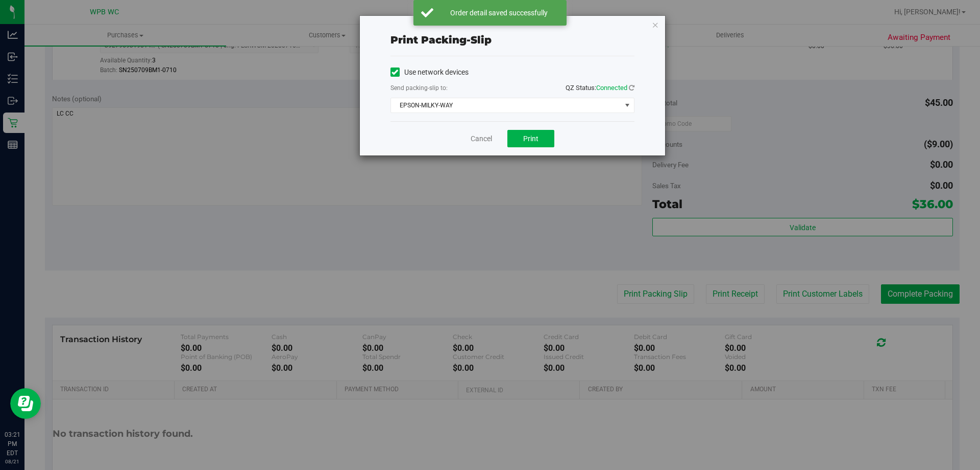 This screenshot has width=980, height=470. What do you see at coordinates (600, 87) in the screenshot?
I see `span: QZ Status:` at bounding box center [600, 87].